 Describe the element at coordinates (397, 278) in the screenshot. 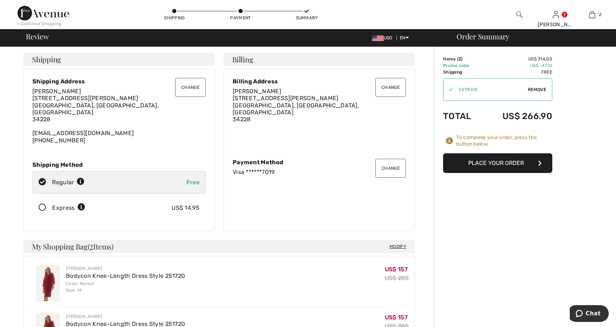

I see `s: US$ 285` at that location.